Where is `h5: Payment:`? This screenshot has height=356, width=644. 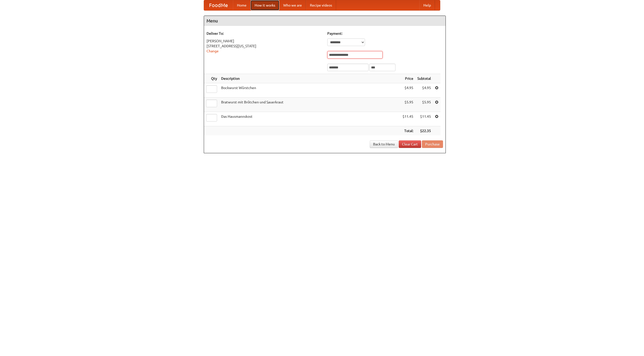 h5: Payment: is located at coordinates (385, 34).